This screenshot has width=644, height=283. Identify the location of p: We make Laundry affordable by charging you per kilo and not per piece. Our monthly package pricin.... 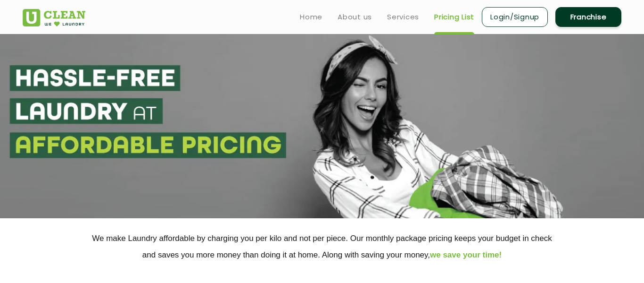
(322, 246).